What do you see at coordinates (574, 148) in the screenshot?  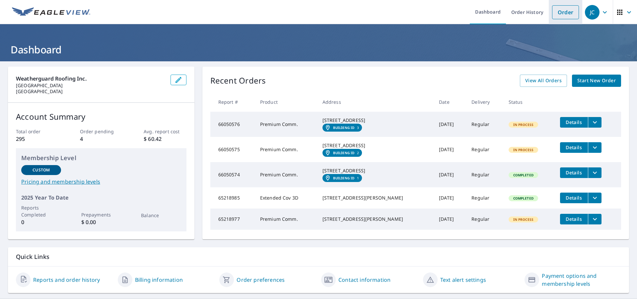 I see `button: detailsBtn-66050575` at bounding box center [574, 148].